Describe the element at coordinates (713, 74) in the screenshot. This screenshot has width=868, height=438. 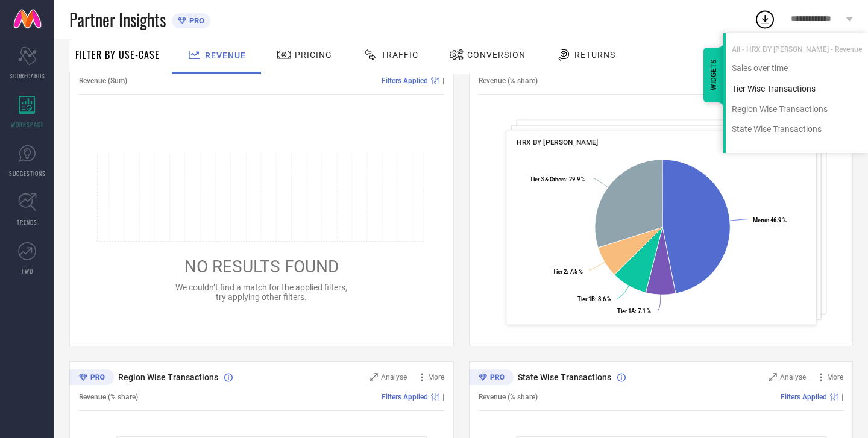
I see `div: WIDGETS` at that location.